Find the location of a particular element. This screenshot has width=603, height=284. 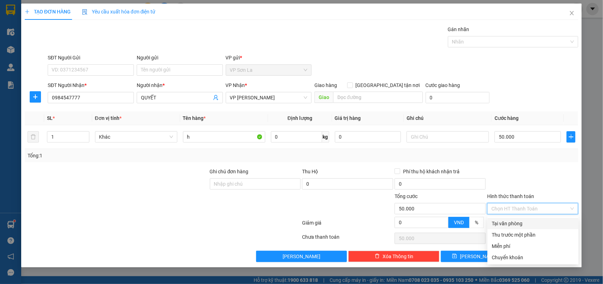

div: Người nhận is located at coordinates (180, 85).